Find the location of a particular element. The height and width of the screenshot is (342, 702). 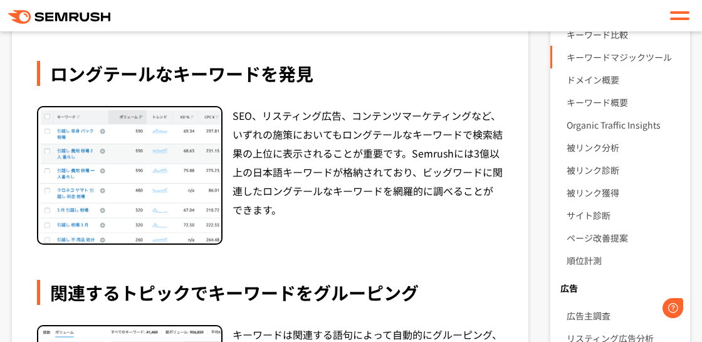

a: 順位計測 is located at coordinates (623, 260).